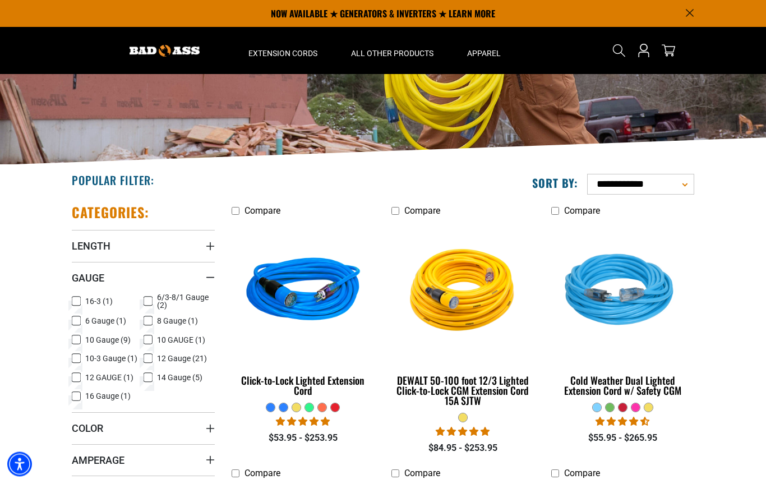 Image resolution: width=766 pixels, height=484 pixels. I want to click on a: blue Click-to-Lock Lighted Extension Cord, so click(303, 312).